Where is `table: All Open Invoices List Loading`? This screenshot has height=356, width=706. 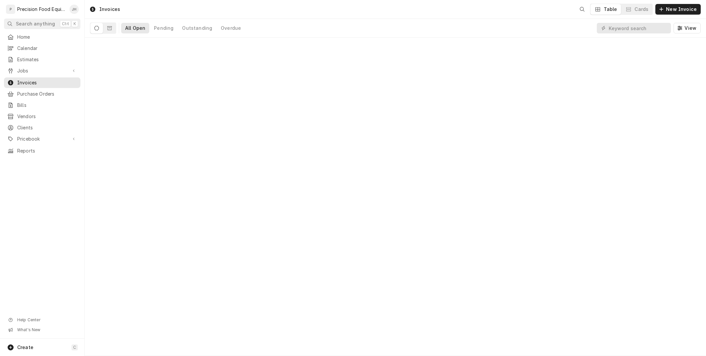
table: All Open Invoices List Loading is located at coordinates (395, 197).